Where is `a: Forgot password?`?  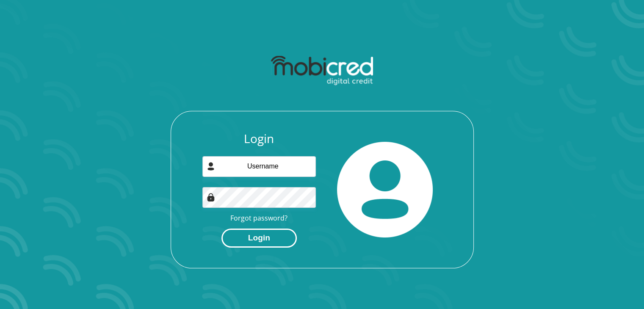
a: Forgot password? is located at coordinates (259, 218).